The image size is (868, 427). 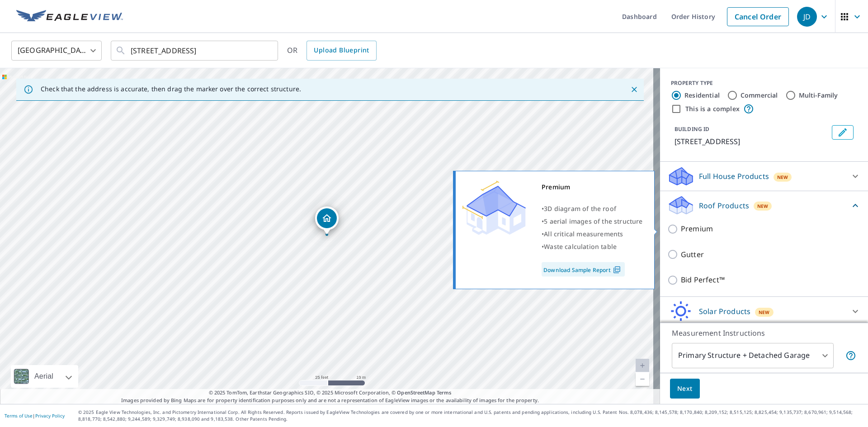 What do you see at coordinates (592, 187) in the screenshot?
I see `div: Premium` at bounding box center [592, 187].